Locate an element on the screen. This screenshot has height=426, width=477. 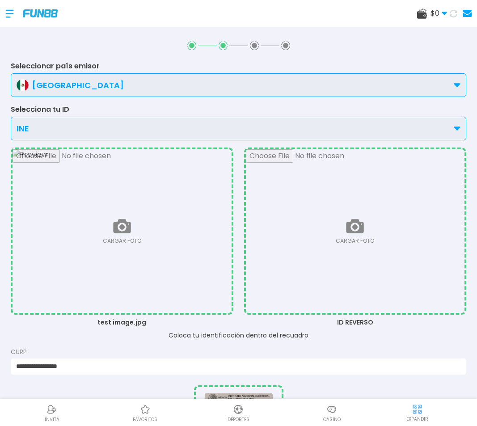
span: $ 0 is located at coordinates (438, 13).